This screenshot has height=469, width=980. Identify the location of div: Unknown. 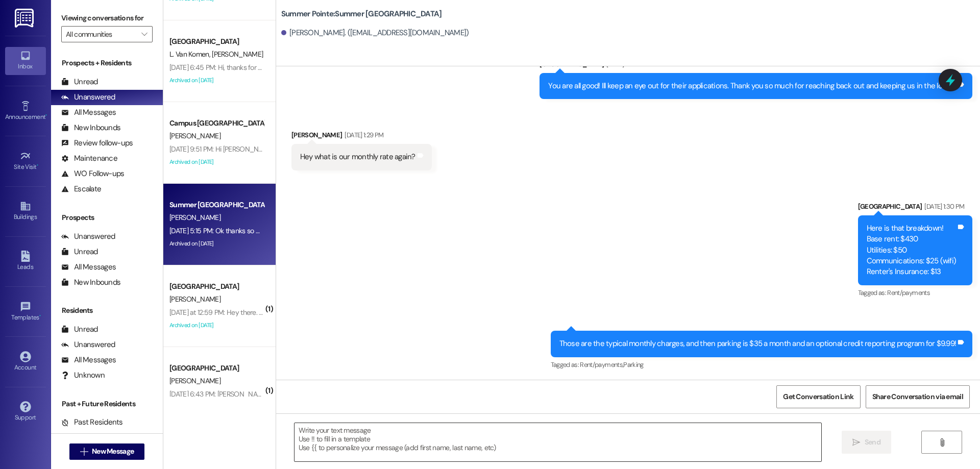
(83, 375).